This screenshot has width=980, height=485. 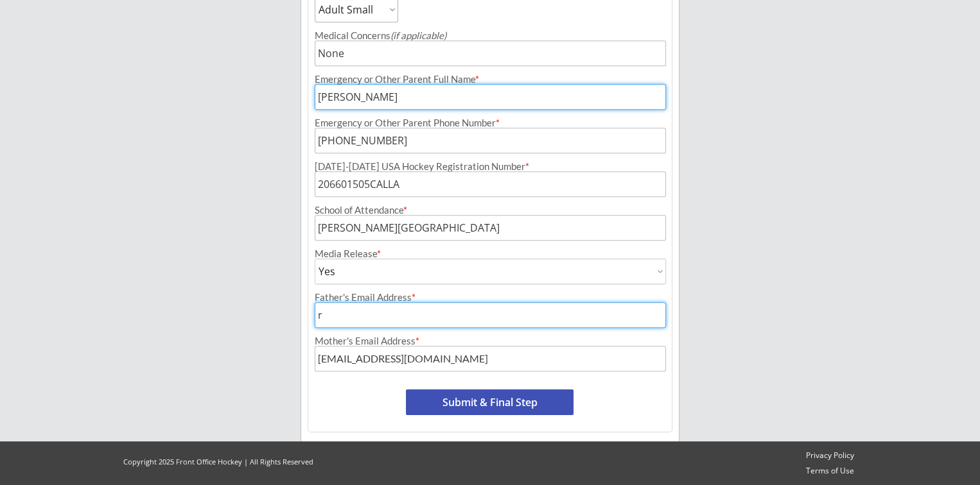 What do you see at coordinates (830, 455) in the screenshot?
I see `a: Privacy Policy` at bounding box center [830, 455].